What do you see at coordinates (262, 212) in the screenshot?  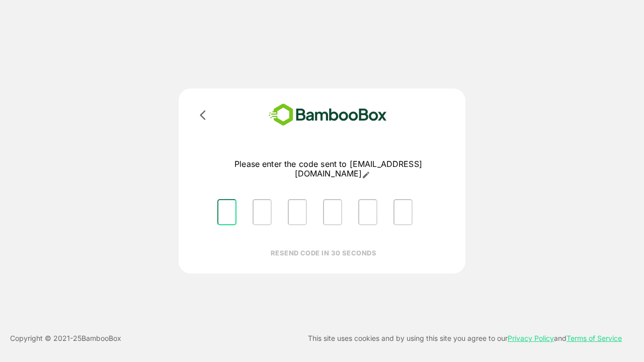 I see `input: Please enter OTP character 2` at bounding box center [262, 212].